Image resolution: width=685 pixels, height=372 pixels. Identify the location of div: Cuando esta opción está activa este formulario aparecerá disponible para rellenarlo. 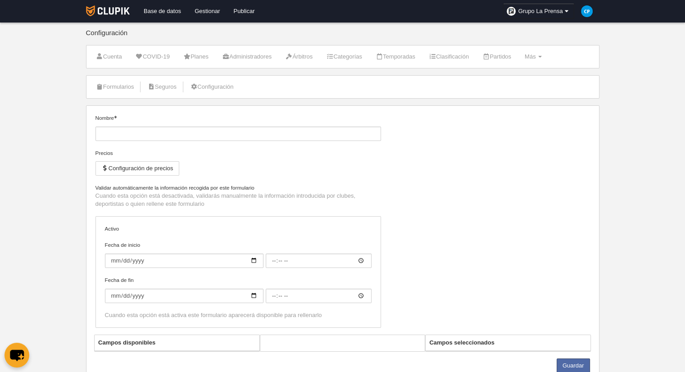
(238, 315).